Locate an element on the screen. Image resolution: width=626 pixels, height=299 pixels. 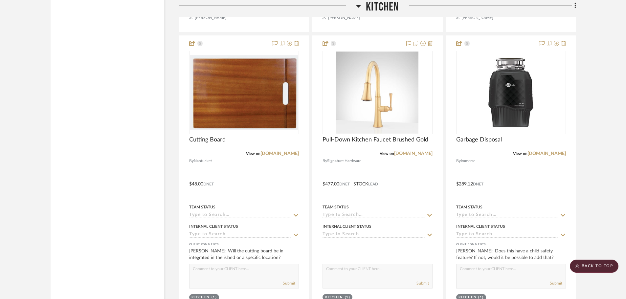
img: Garbage Disposal is located at coordinates (511, 93).